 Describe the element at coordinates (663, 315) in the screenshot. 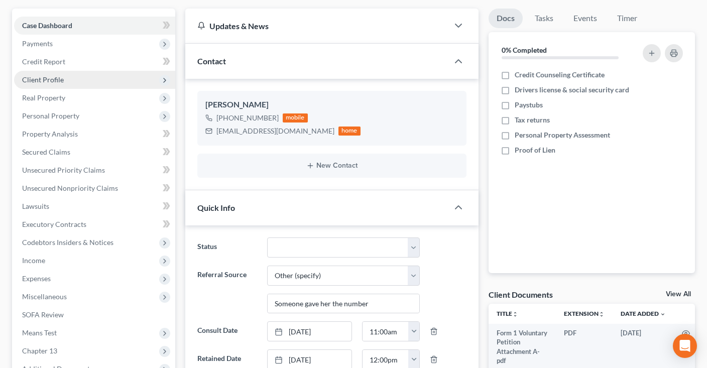

I see `i: expand_more` at that location.